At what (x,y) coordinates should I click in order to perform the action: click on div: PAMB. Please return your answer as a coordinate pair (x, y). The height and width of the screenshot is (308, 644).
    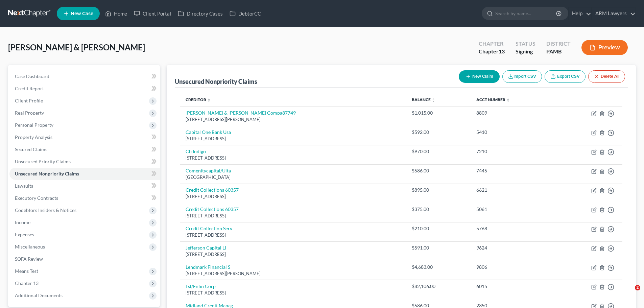
    Looking at the image, I should click on (559, 51).